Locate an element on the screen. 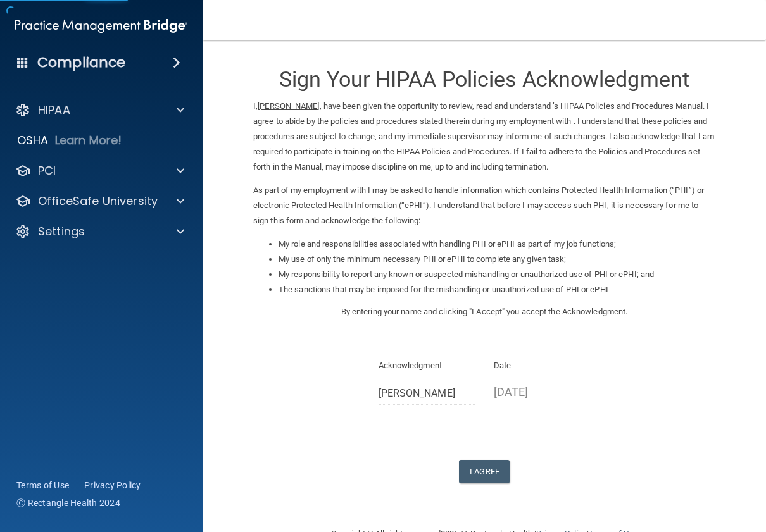  p: Date is located at coordinates (541, 366).